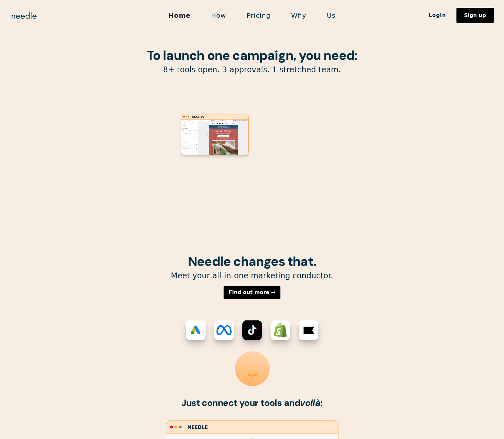 This screenshot has width=504, height=439. Describe the element at coordinates (310, 403) in the screenshot. I see `em: voilà` at that location.